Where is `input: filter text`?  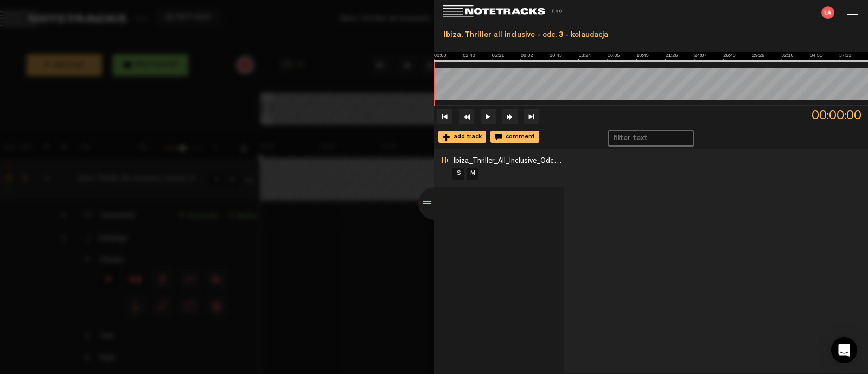
input: filter text is located at coordinates (645, 138).